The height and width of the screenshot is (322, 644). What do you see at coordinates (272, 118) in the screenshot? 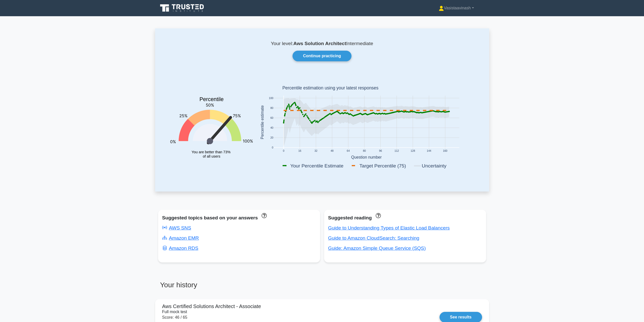
I see `text: 60` at bounding box center [272, 118].